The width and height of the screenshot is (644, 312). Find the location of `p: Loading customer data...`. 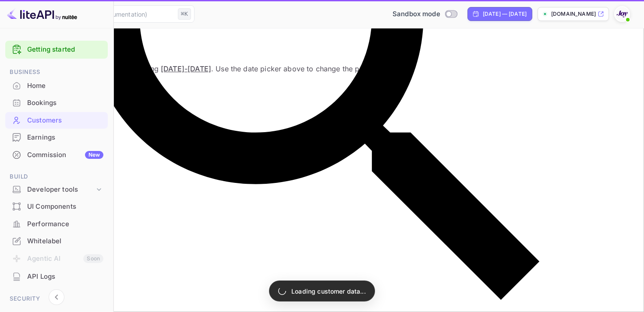

p: Loading customer data... is located at coordinates (328, 291).